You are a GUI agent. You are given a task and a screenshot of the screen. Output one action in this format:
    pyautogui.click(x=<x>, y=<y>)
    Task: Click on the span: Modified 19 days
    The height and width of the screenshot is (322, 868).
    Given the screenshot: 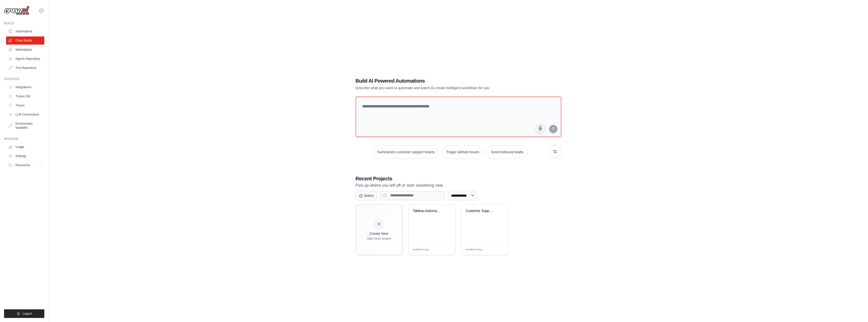 What is the action you would take?
    pyautogui.click(x=474, y=250)
    